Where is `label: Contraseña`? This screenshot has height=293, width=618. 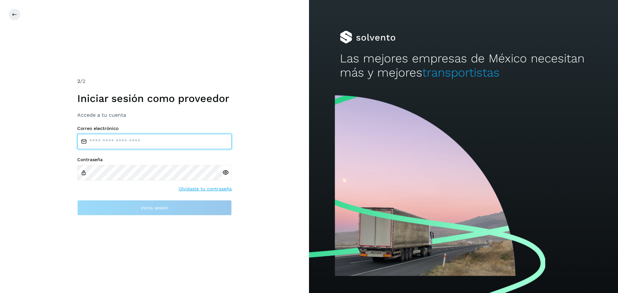 label: Contraseña is located at coordinates (154, 160).